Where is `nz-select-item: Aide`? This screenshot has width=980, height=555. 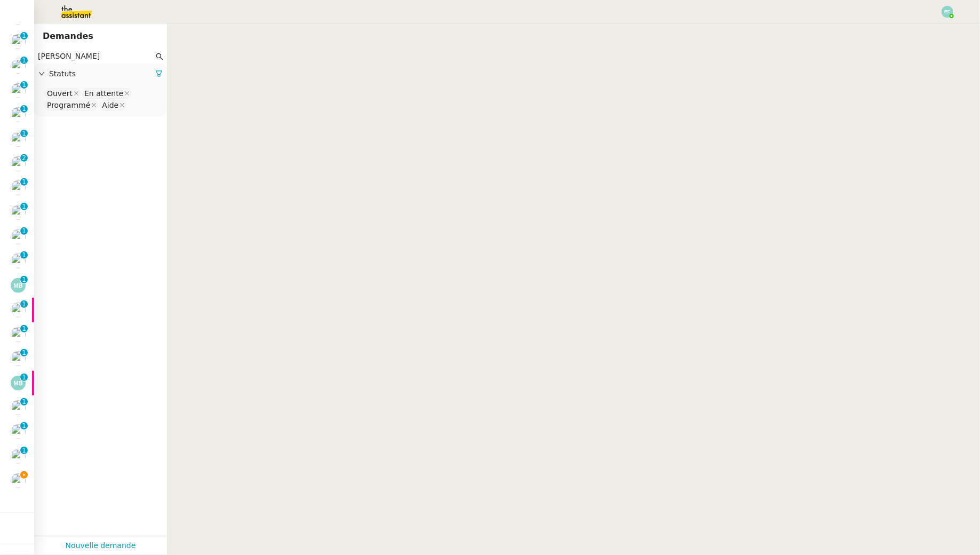
nz-select-item: Aide is located at coordinates (113, 105).